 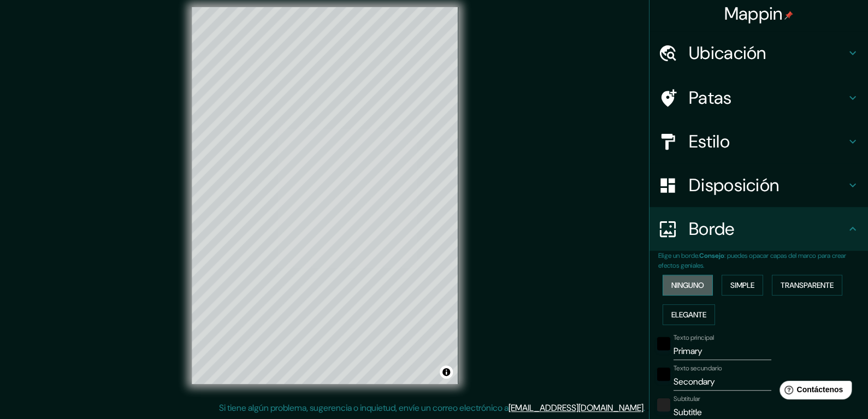 I want to click on font: Elegante, so click(x=688, y=315).